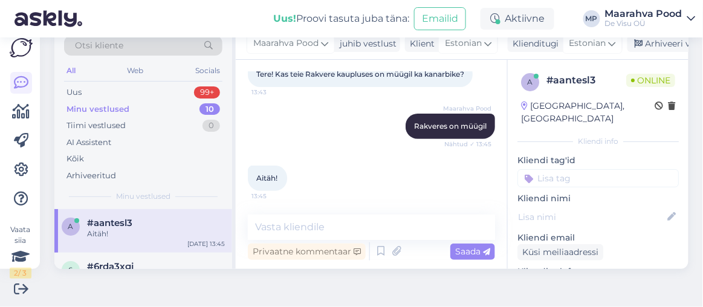 The width and height of the screenshot is (703, 307). I want to click on div: Vaata siia, so click(21, 251).